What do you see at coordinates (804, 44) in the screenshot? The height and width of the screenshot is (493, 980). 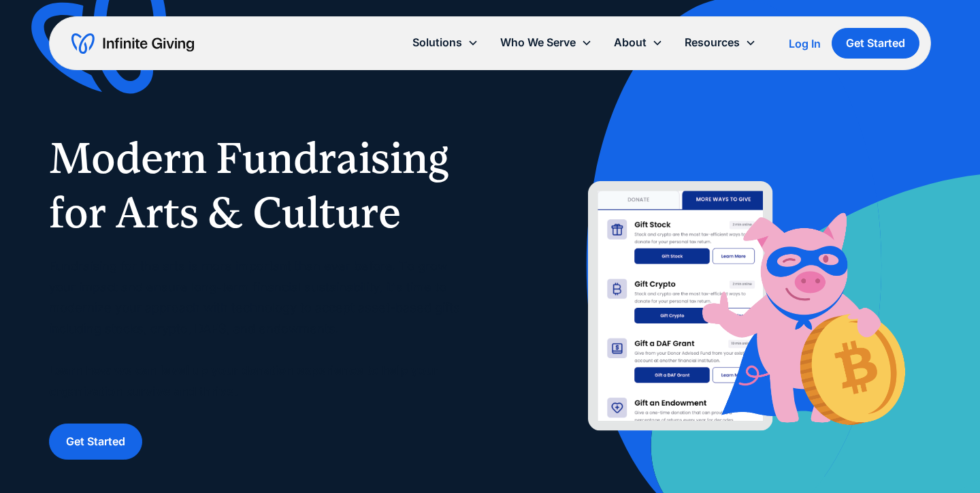 I see `div: Log In` at bounding box center [804, 44].